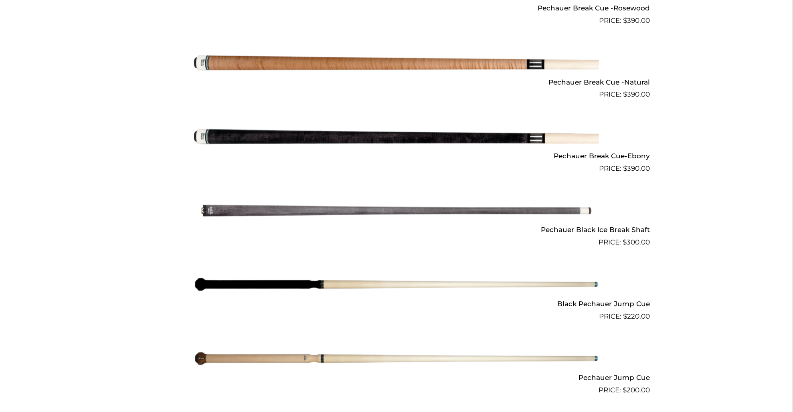  Describe the element at coordinates (397, 156) in the screenshot. I see `h2: Pechauer Break Cue-Ebony` at that location.